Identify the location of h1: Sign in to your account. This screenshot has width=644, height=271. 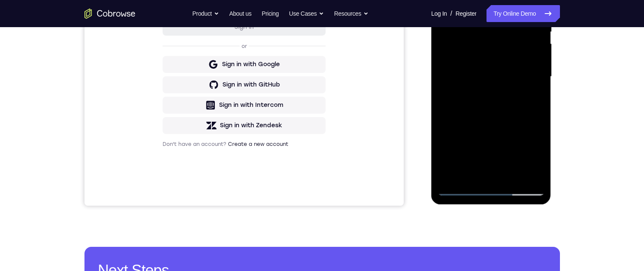
(160, 64).